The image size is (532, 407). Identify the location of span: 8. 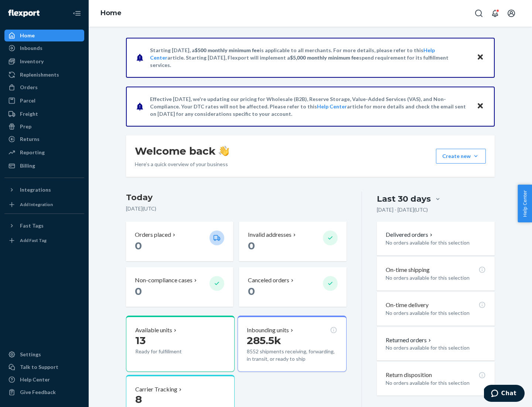
(139, 399).